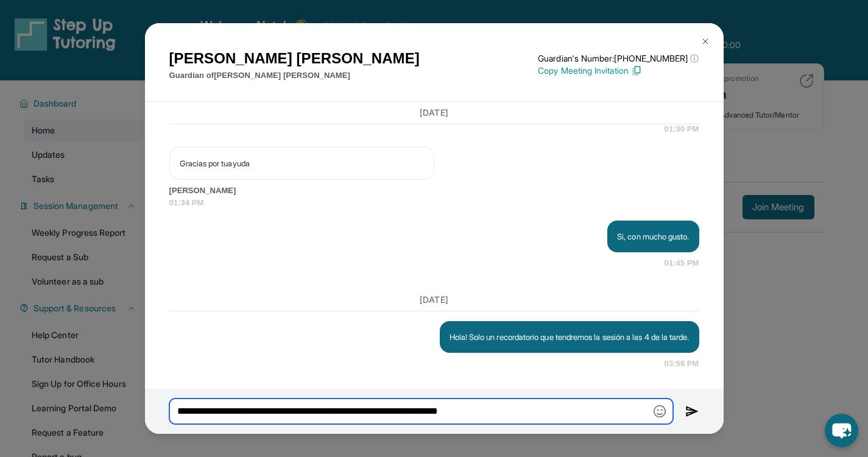 The image size is (868, 457). I want to click on img: Emoji, so click(660, 411).